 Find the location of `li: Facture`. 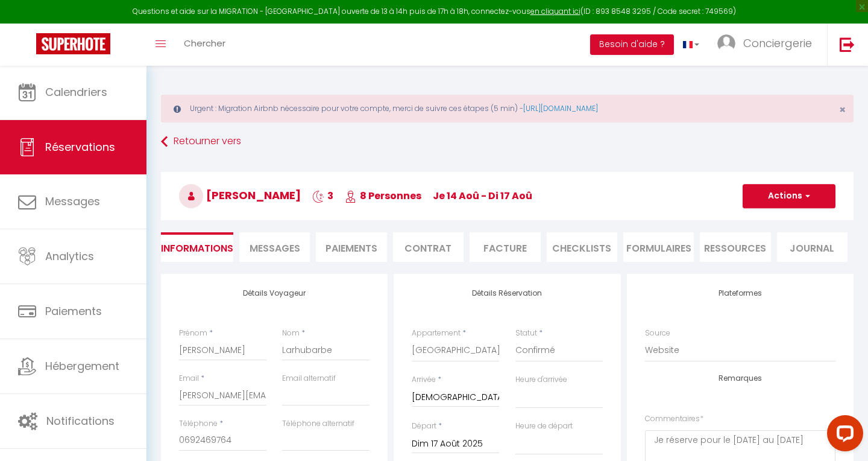

li: Facture is located at coordinates (505, 246).